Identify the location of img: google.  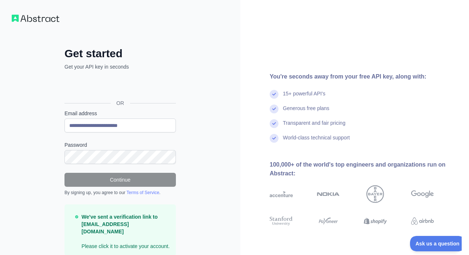
(423, 194).